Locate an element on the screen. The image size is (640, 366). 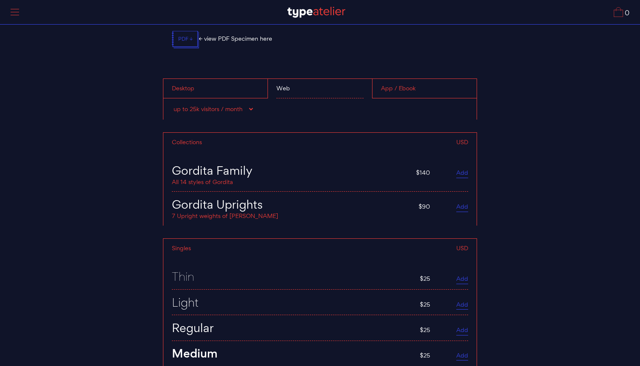
div: Desktop is located at coordinates (216, 89).